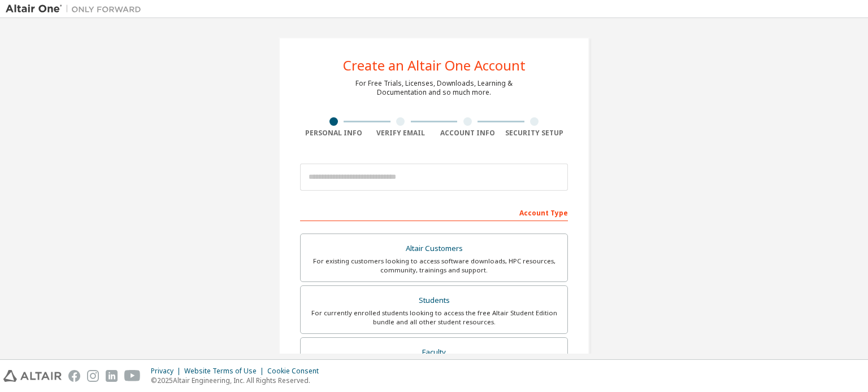  I want to click on div: Create an Altair One Account, so click(434, 65).